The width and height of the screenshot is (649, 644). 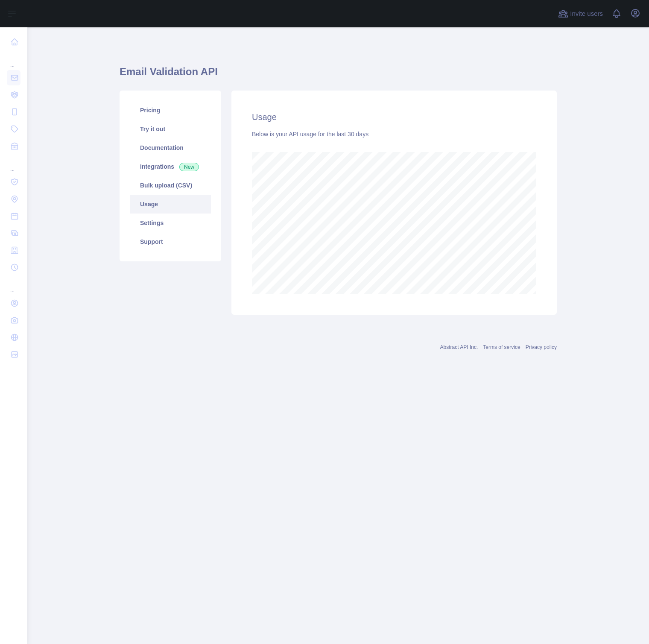 I want to click on a: Settings, so click(x=170, y=223).